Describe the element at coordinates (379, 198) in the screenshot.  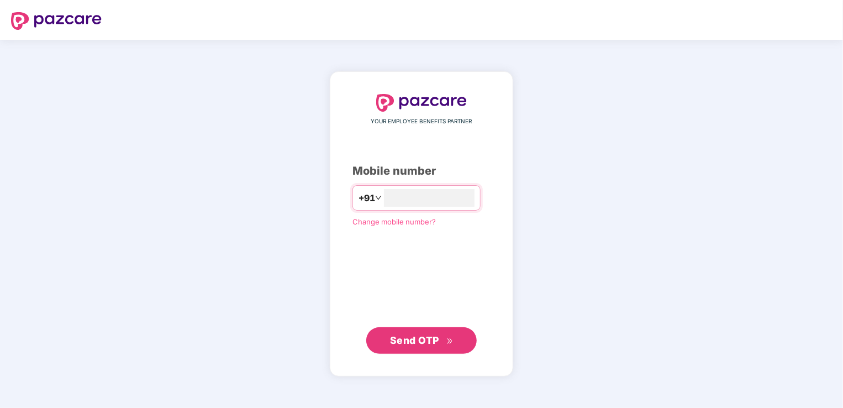
I see `span: down` at that location.